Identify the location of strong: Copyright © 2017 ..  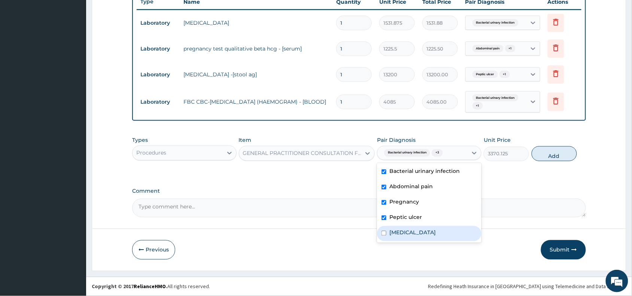
(129, 287).